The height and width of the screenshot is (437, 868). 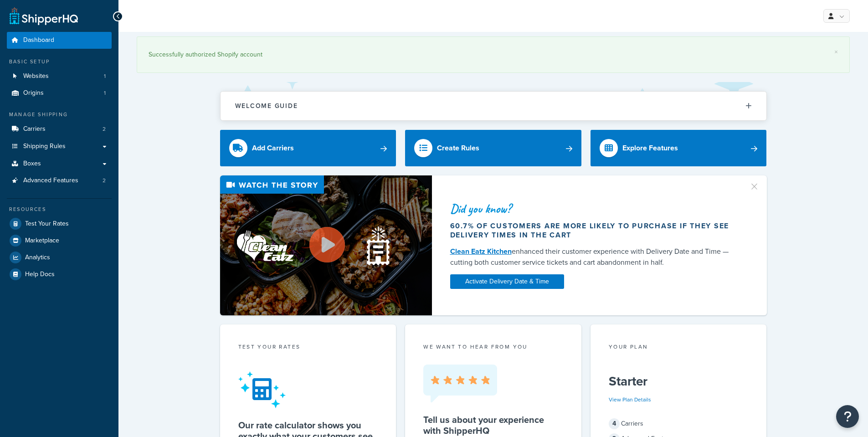 What do you see at coordinates (59, 129) in the screenshot?
I see `a: Carriers2` at bounding box center [59, 129].